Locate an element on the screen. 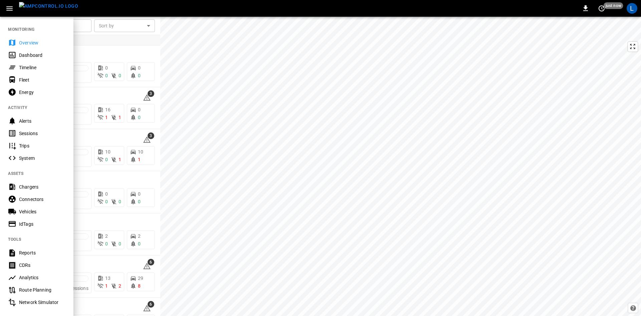  div: Trips is located at coordinates (42, 146).